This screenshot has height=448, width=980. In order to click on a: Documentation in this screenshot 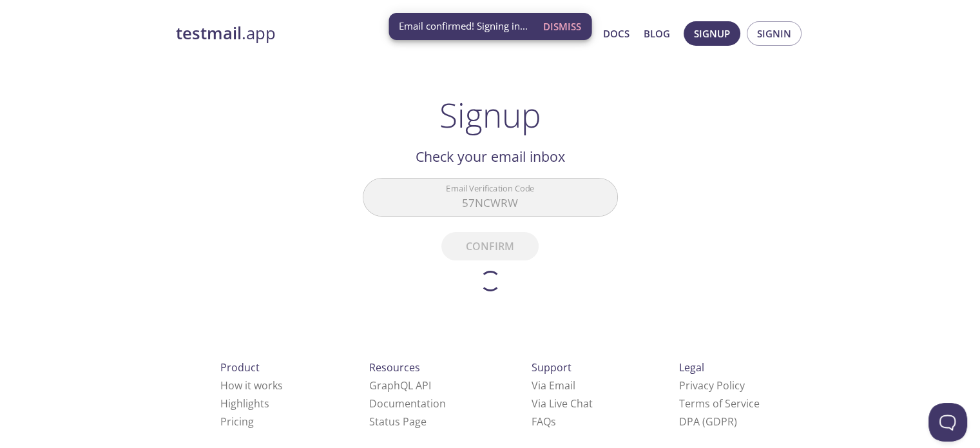, I will do `click(407, 403)`.